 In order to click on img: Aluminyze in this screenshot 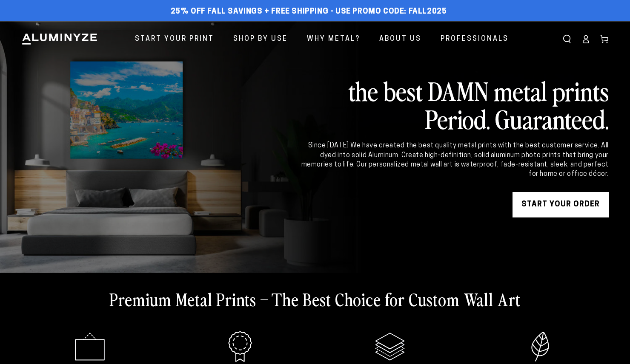, I will do `click(60, 39)`.